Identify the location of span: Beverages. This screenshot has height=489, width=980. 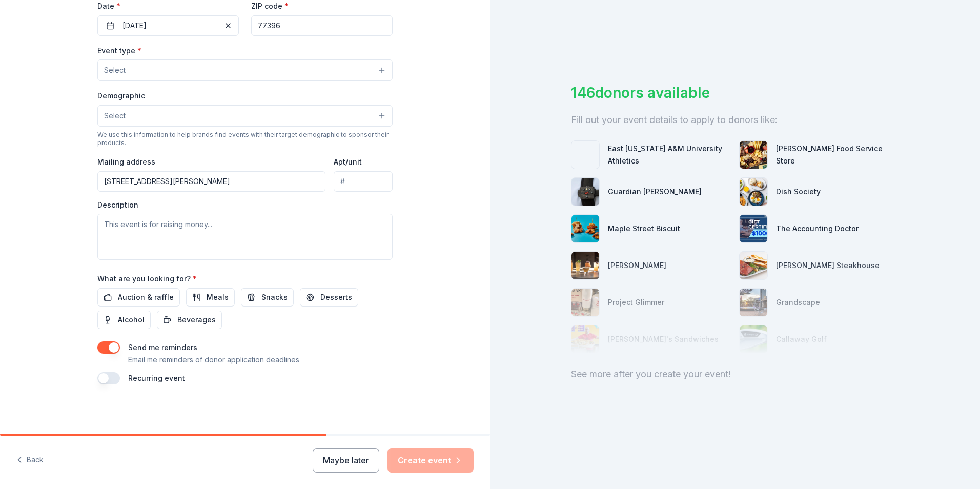
(196, 320).